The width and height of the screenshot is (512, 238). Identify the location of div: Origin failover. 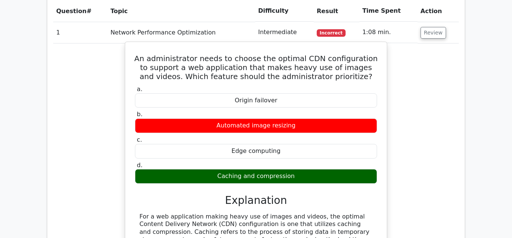
(256, 100).